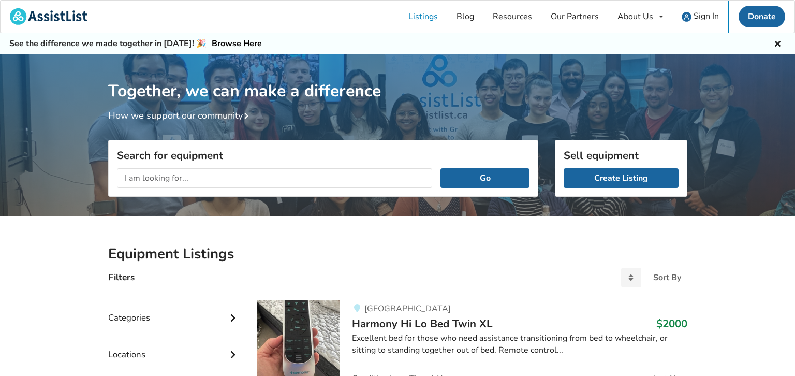 This screenshot has height=376, width=795. Describe the element at coordinates (422, 323) in the screenshot. I see `span: Harmony Hi Lo Bed Twin XL` at that location.